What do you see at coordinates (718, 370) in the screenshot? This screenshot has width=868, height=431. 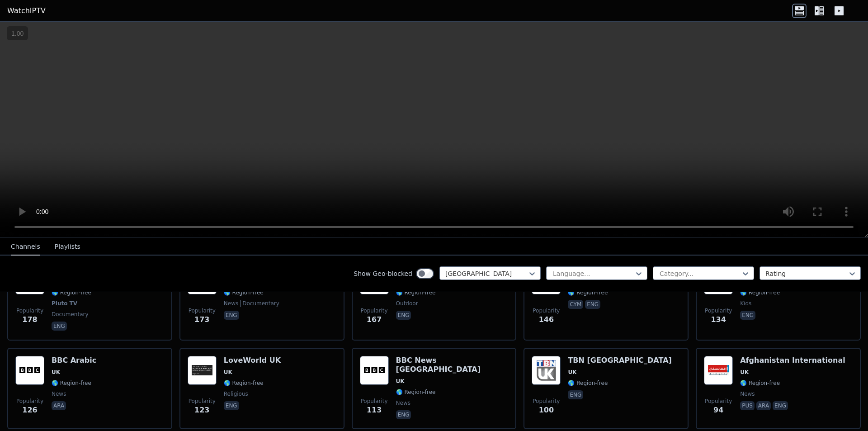 I see `img: Afghanistan International` at bounding box center [718, 370].